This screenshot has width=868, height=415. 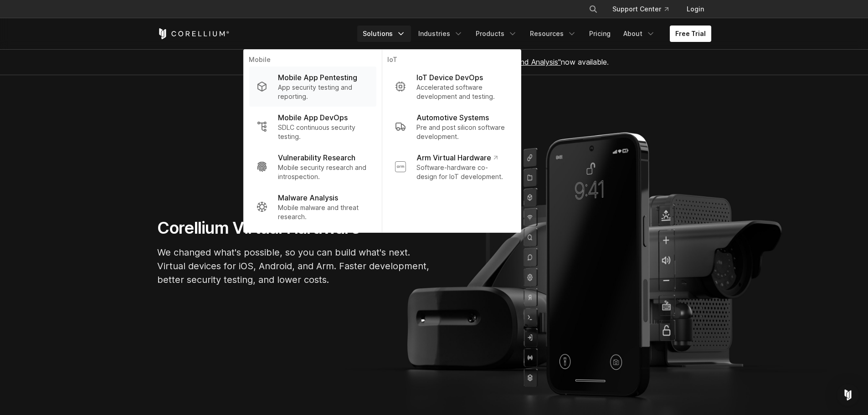 I want to click on button: Search, so click(x=593, y=9).